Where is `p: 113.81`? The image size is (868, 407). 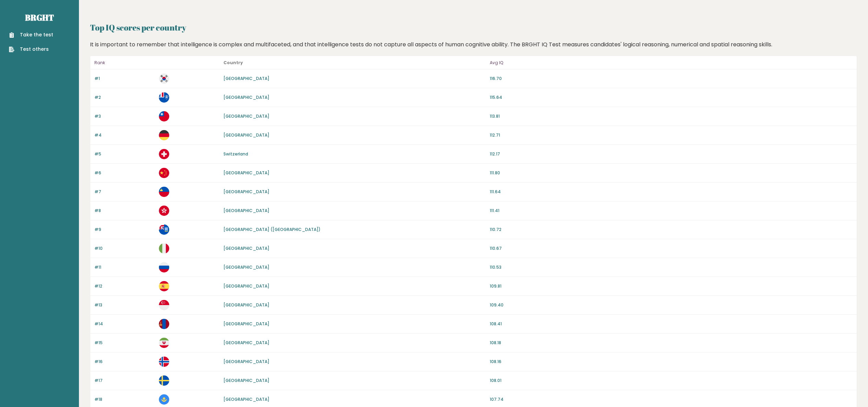 p: 113.81 is located at coordinates (671, 116).